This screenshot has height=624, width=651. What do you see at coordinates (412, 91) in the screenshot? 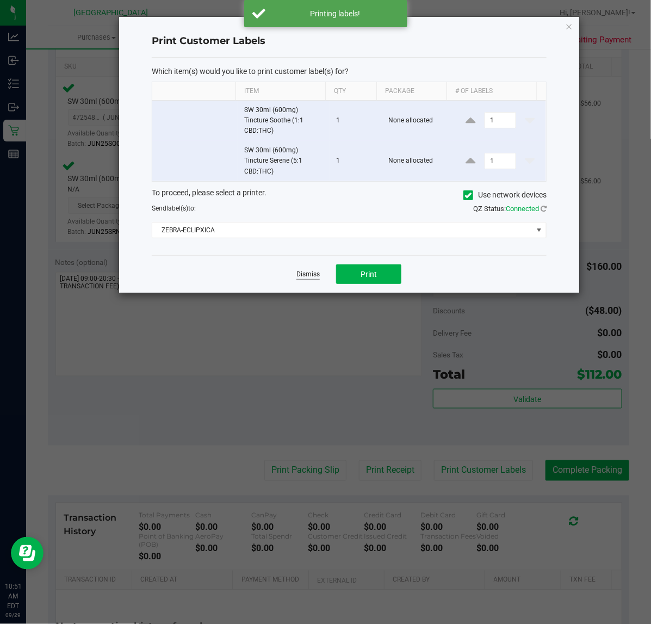
I see `th: Package` at bounding box center [412, 91].